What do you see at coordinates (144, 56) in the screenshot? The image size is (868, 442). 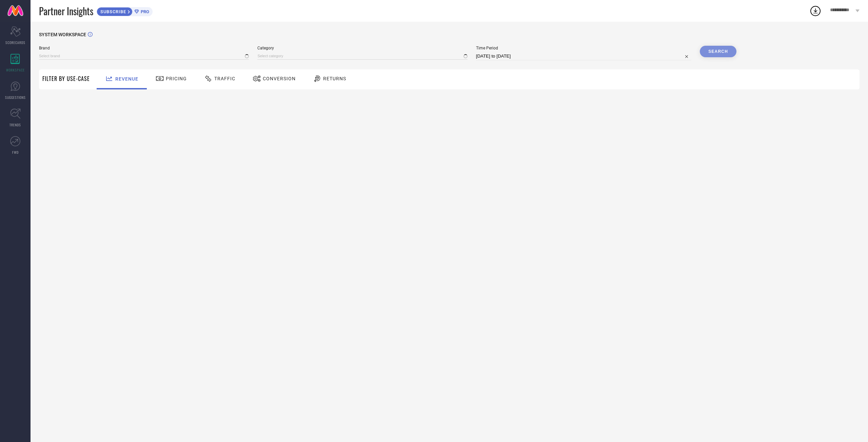 I see `input: Select brand` at bounding box center [144, 56].